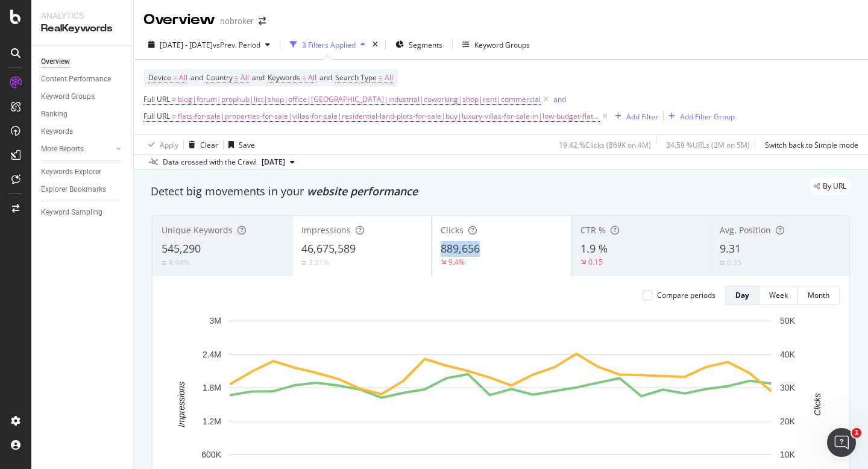 This screenshot has width=868, height=469. I want to click on div: Ranking, so click(55, 114).